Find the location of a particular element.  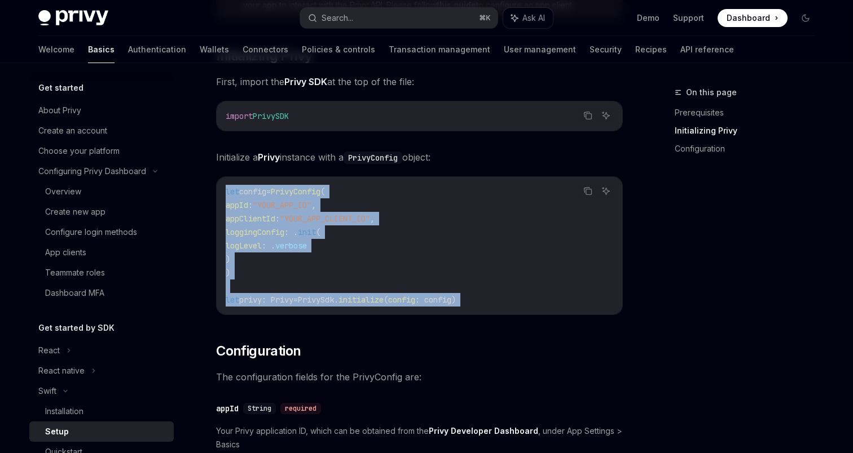

strong: Privy is located at coordinates (268, 157).